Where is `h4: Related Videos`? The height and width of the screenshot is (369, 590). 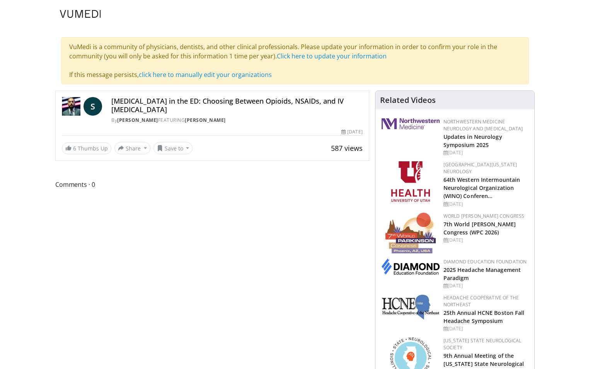
h4: Related Videos is located at coordinates (408, 100).